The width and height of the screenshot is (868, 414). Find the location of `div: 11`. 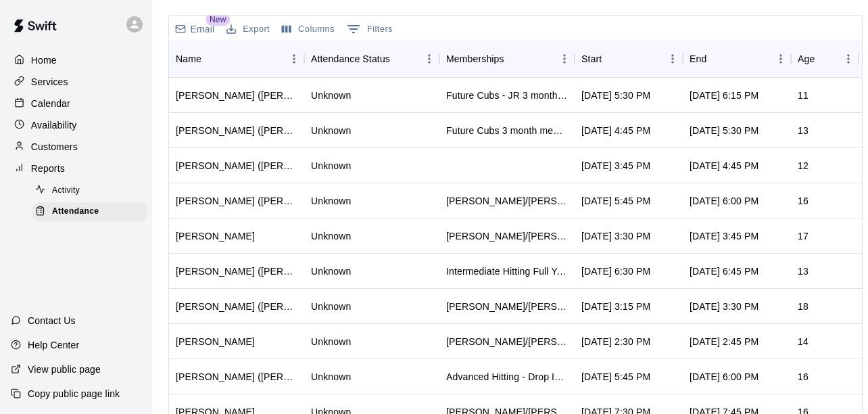

div: 11 is located at coordinates (803, 96).